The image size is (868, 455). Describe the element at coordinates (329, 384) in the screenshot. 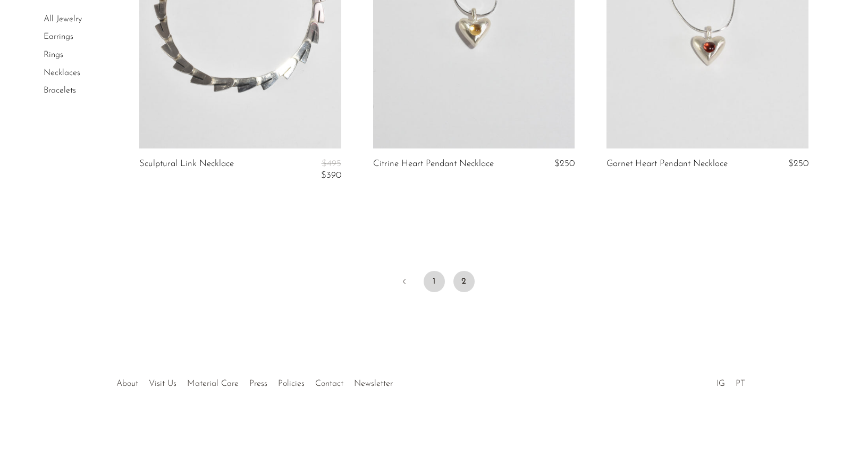

I see `a: Contact` at that location.